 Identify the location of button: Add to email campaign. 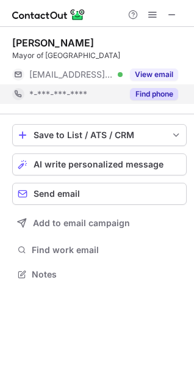
(100, 223).